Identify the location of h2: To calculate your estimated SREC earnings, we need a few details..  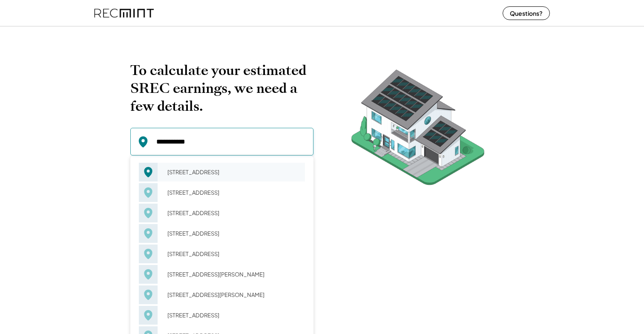
(222, 88).